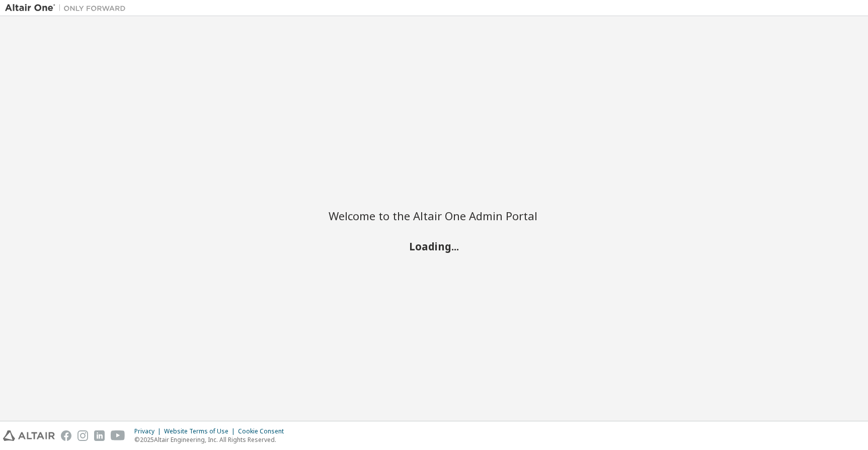 This screenshot has height=450, width=868. I want to click on img: Altair One, so click(68, 8).